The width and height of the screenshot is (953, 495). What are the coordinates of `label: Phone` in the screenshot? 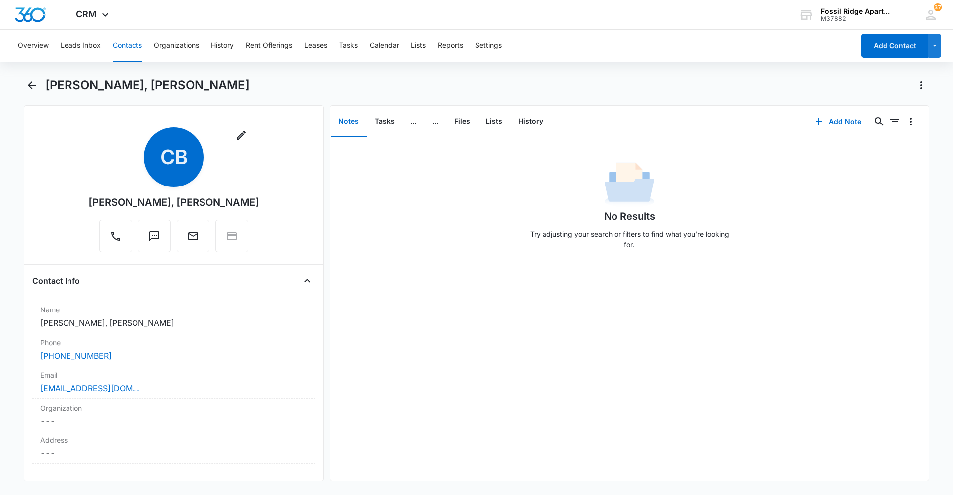 It's located at (174, 343).